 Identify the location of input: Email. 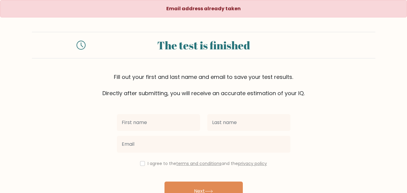
(204, 144).